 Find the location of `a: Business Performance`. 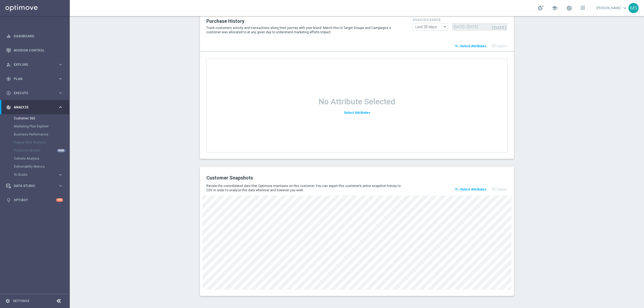

a: Business Performance is located at coordinates (35, 135).